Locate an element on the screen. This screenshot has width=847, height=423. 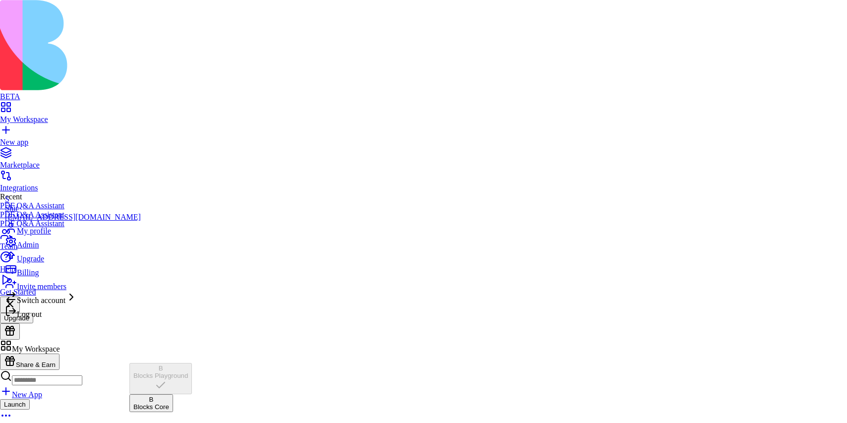
span: Switch account is located at coordinates (41, 300).